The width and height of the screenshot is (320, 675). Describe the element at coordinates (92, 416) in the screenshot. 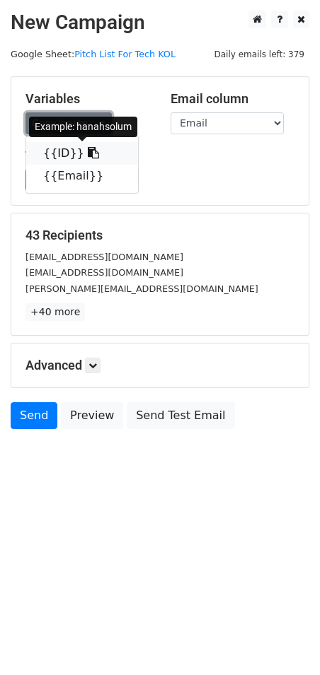

I see `a: Preview` at that location.